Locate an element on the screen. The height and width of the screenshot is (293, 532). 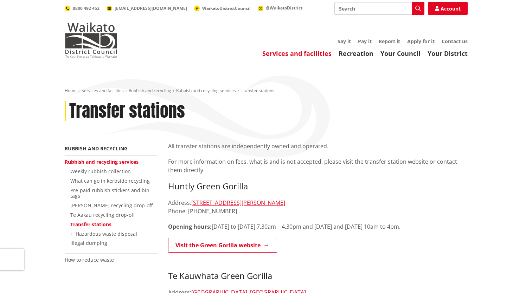
a: Visit the Green Gorilla website is located at coordinates (222, 245).